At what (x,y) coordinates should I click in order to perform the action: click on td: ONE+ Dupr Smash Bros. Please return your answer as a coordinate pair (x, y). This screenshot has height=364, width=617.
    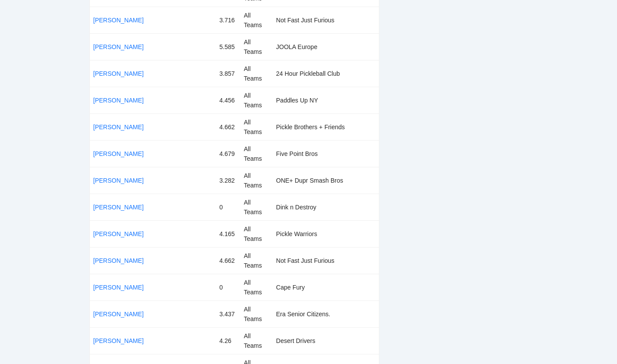
    Looking at the image, I should click on (326, 180).